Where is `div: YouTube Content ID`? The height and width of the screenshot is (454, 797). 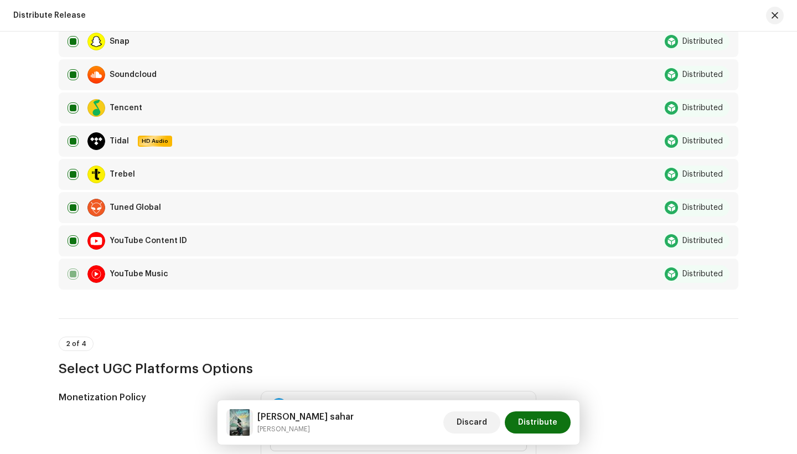
div: YouTube Content ID is located at coordinates (148, 241).